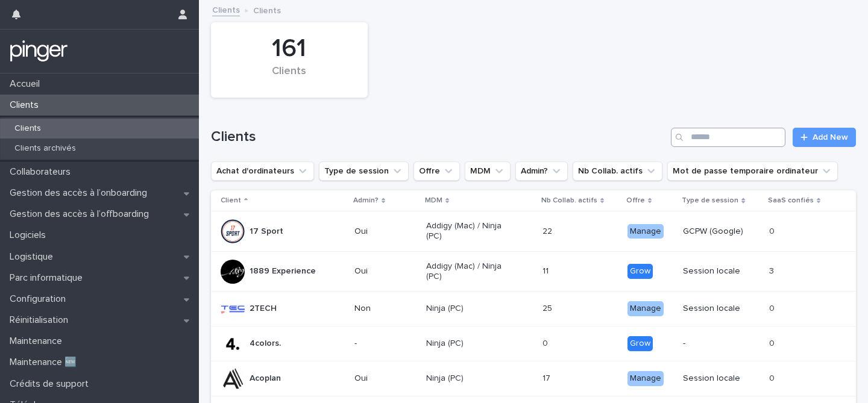 This screenshot has width=868, height=403. Describe the element at coordinates (265, 379) in the screenshot. I see `p: Acoplan` at that location.